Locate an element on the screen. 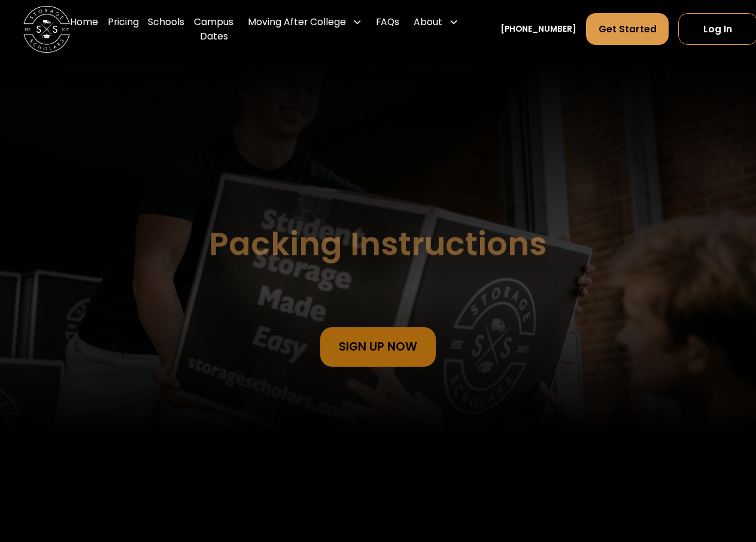  div: sign Up Now is located at coordinates (378, 347).